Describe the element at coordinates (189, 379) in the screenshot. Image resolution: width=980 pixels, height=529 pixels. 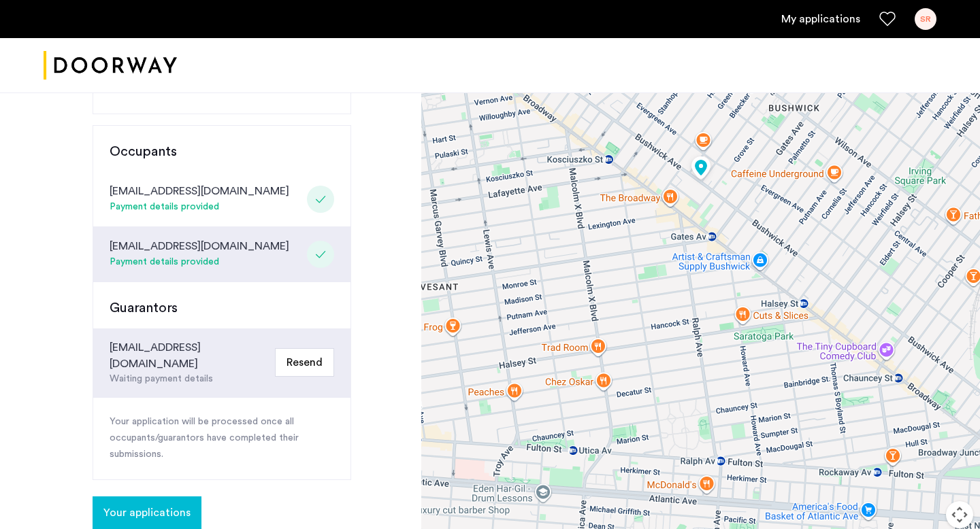
I see `div: Waiting payment details` at that location.